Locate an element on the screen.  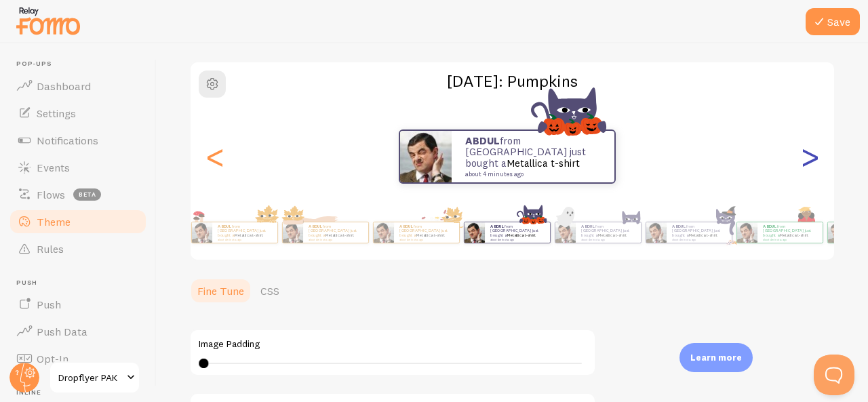
span: Settings is located at coordinates (57, 113).